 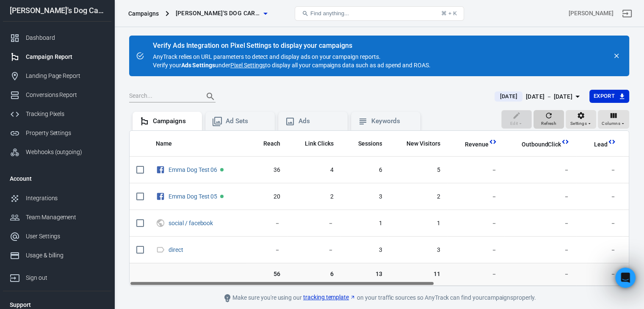 I want to click on span: Find anything..., so click(x=330, y=13).